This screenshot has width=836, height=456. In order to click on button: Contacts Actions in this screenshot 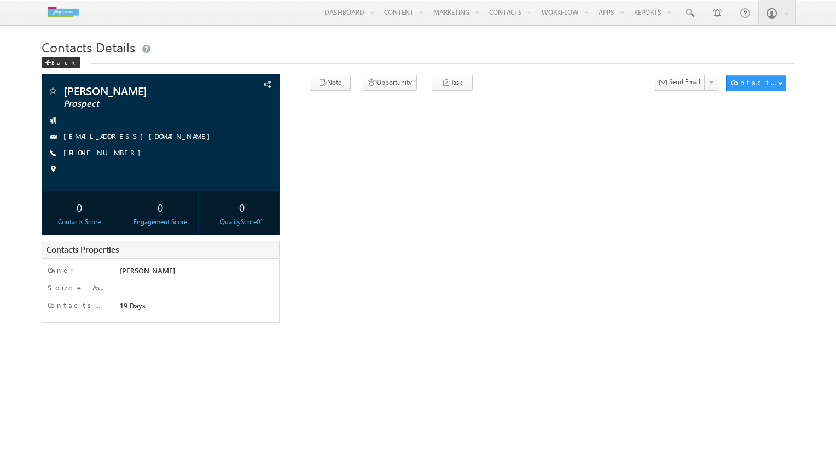, I will do `click(756, 83)`.